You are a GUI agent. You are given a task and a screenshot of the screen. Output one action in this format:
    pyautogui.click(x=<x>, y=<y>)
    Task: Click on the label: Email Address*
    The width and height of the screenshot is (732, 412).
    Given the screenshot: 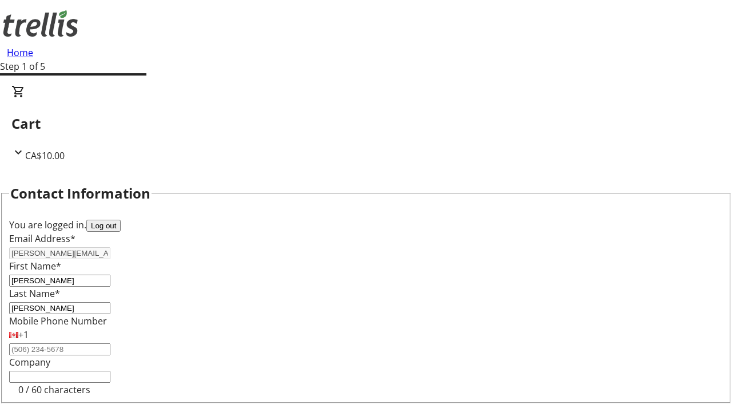 What is the action you would take?
    pyautogui.click(x=42, y=239)
    